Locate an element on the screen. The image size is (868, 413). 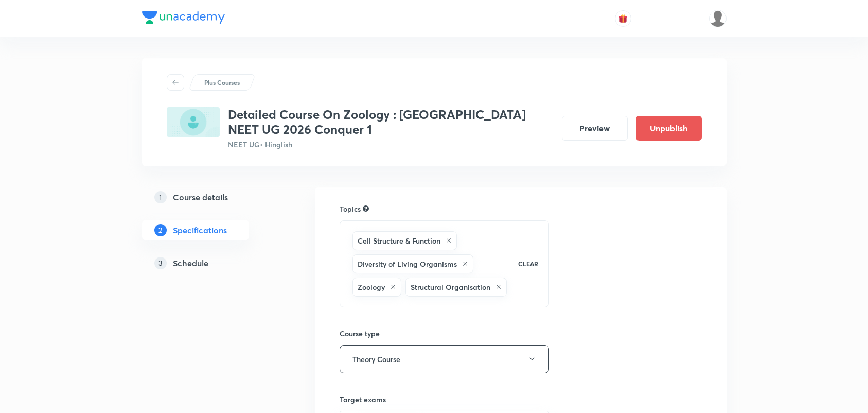
h6: Target exams is located at coordinates (445, 398).